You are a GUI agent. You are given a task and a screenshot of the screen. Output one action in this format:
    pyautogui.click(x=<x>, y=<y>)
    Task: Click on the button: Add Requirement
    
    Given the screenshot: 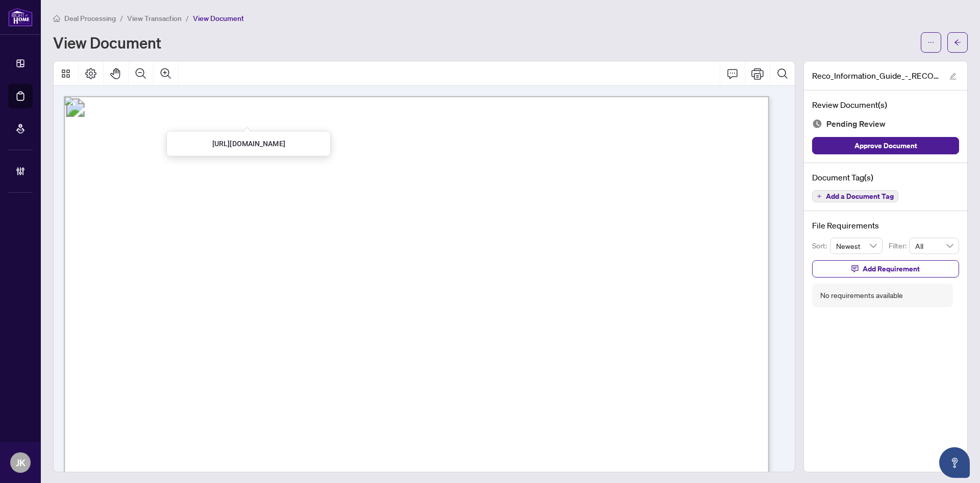 What is the action you would take?
    pyautogui.click(x=886, y=269)
    